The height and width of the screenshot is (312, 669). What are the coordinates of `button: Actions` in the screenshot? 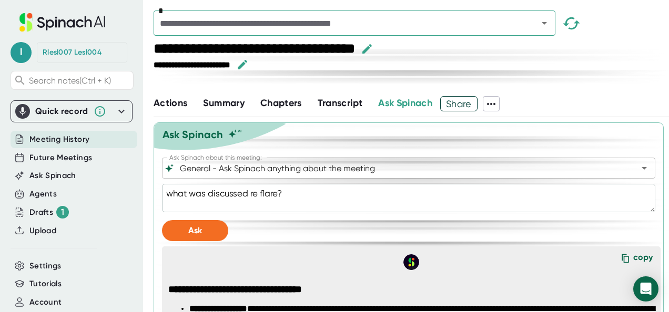 It's located at (170, 103).